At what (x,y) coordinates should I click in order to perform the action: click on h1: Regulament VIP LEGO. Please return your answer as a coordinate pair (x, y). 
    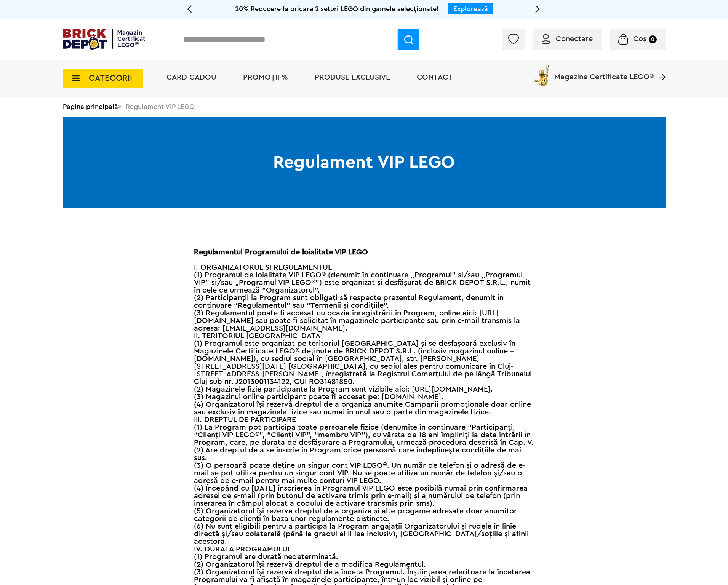
    Looking at the image, I should click on (364, 162).